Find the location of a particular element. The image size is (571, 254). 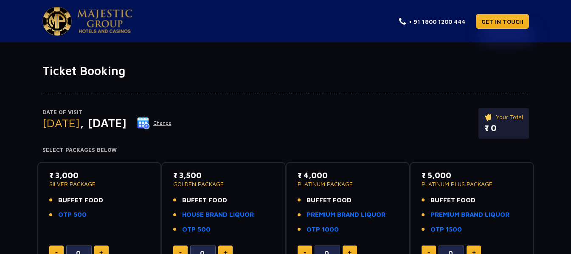

a: OTP 1500 is located at coordinates (446, 230).